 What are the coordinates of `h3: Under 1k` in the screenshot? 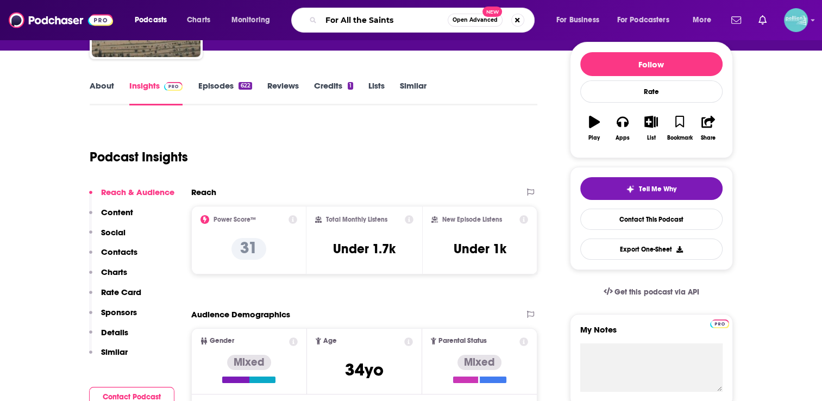 It's located at (479, 249).